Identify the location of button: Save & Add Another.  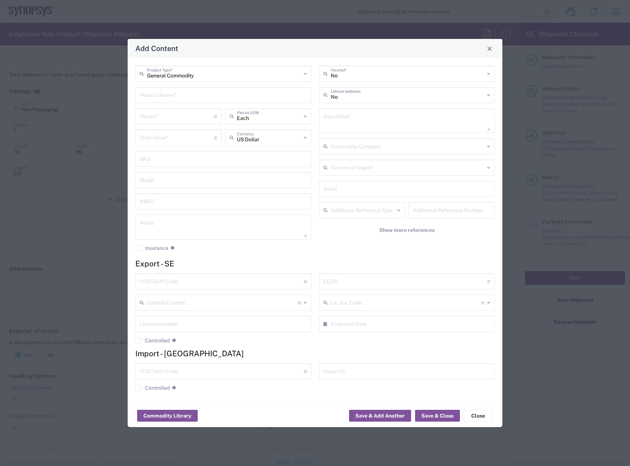
(380, 416).